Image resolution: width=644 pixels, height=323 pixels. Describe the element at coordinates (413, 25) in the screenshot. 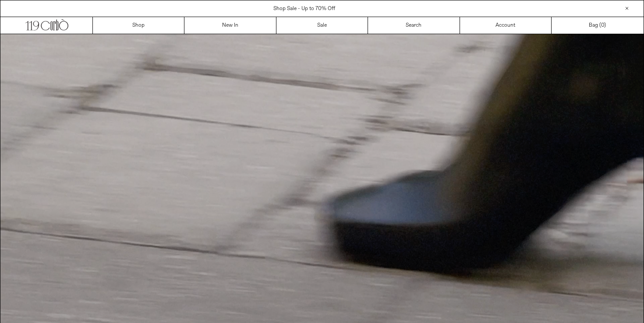

I see `a: Search` at that location.